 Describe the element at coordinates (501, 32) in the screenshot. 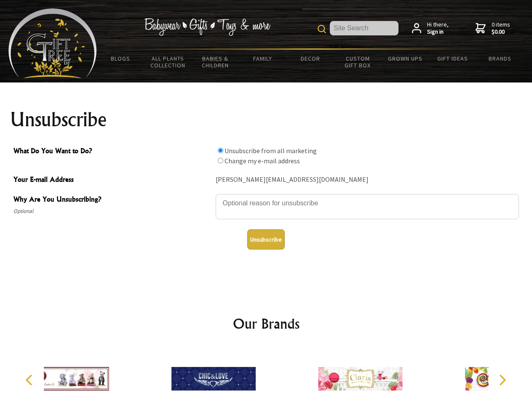

I see `strong: $0.00` at that location.